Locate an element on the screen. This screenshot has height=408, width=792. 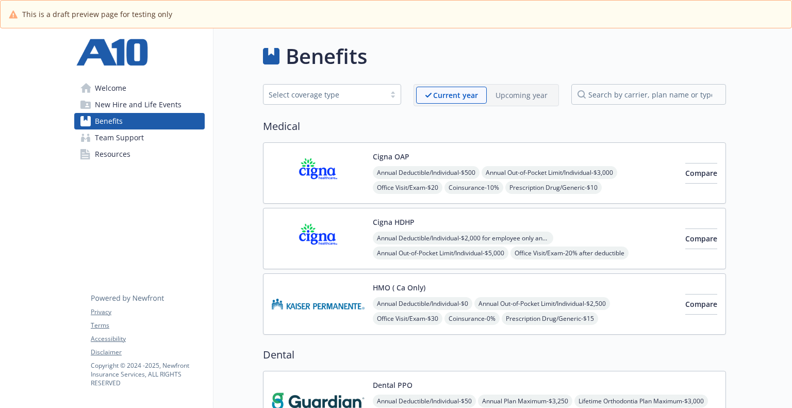
a: Resources is located at coordinates (139, 154).